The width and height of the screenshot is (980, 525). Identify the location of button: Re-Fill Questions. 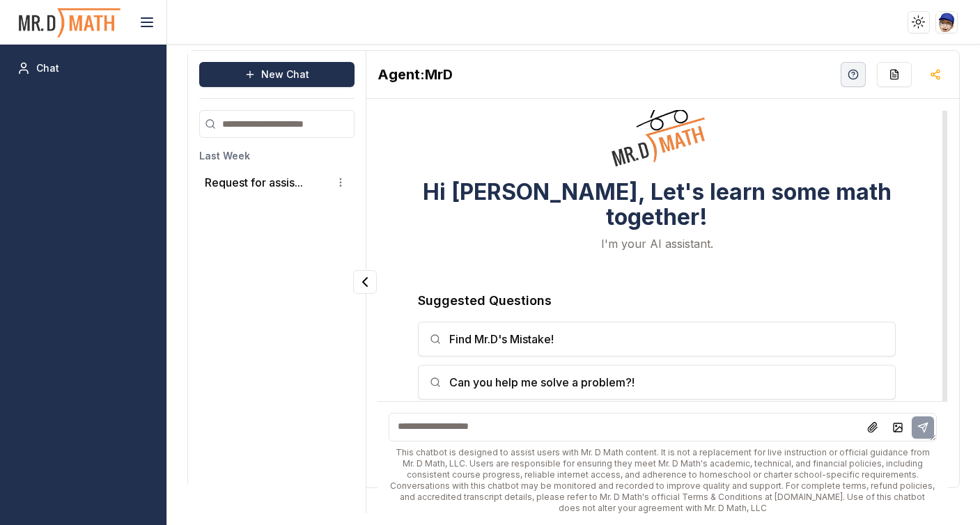
(894, 75).